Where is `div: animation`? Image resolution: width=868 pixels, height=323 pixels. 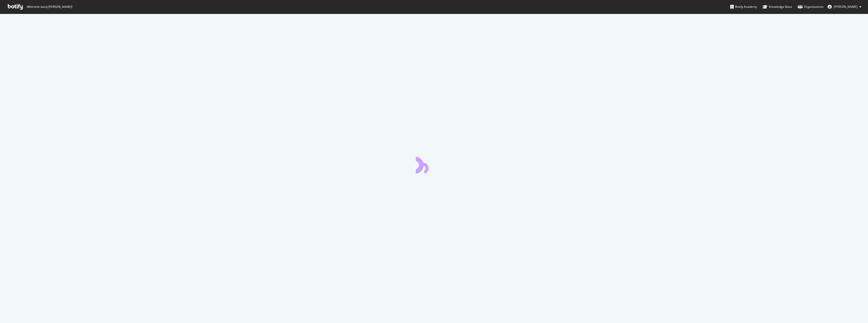
div: animation is located at coordinates (434, 164).